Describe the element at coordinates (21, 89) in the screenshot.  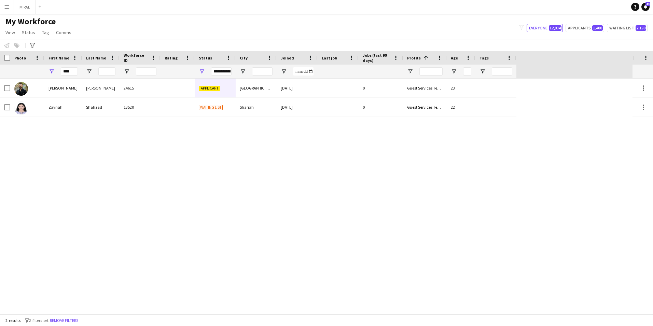
I see `img: Zayn Alabidin Ibrahim` at that location.